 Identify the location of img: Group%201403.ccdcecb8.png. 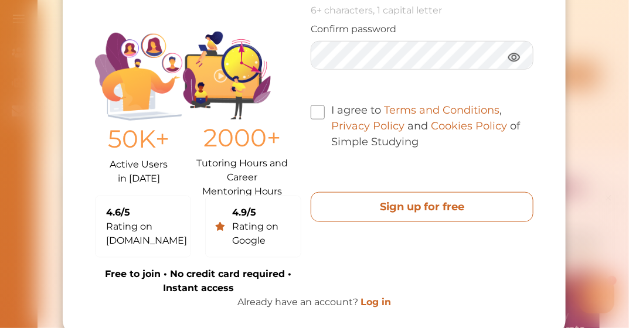
(227, 76).